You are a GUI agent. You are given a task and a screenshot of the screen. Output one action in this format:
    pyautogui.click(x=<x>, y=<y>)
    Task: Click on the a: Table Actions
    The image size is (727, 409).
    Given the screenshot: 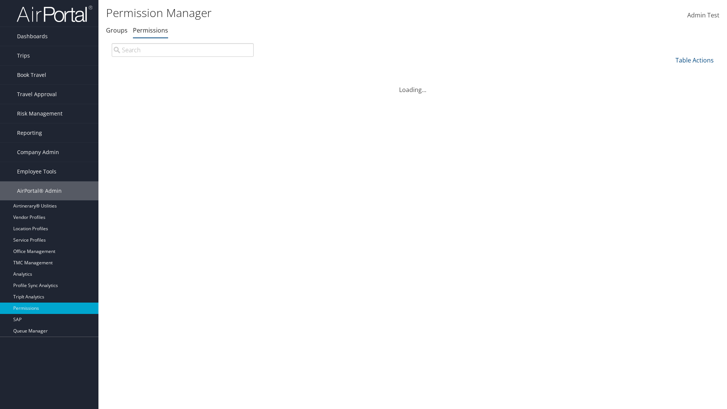 What is the action you would take?
    pyautogui.click(x=694, y=60)
    